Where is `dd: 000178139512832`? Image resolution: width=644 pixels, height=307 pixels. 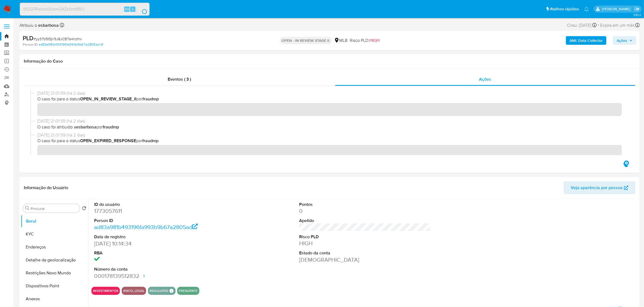 dd: 000178139512832 is located at coordinates (160, 276).